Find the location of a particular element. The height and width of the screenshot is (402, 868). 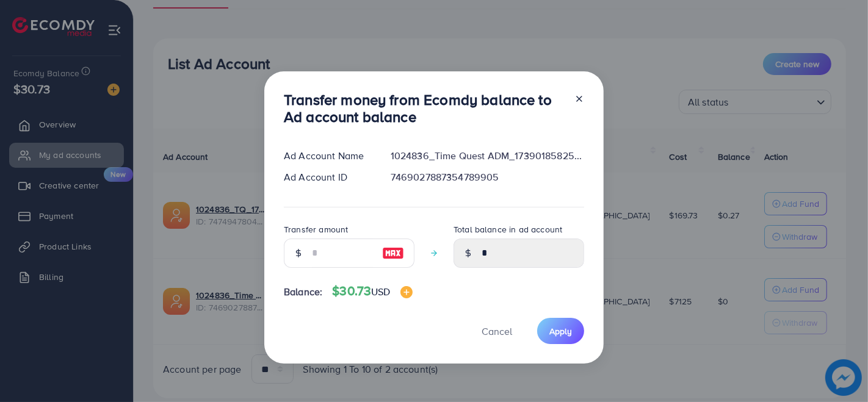

button: Cancel is located at coordinates (497, 331).